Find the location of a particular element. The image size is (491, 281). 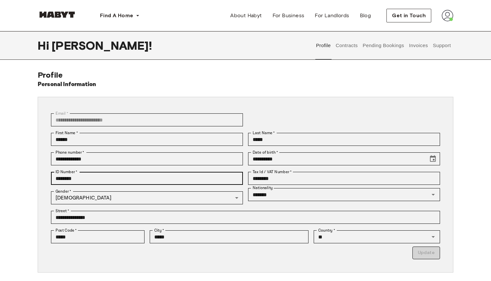

label: ID Number is located at coordinates (66, 172).